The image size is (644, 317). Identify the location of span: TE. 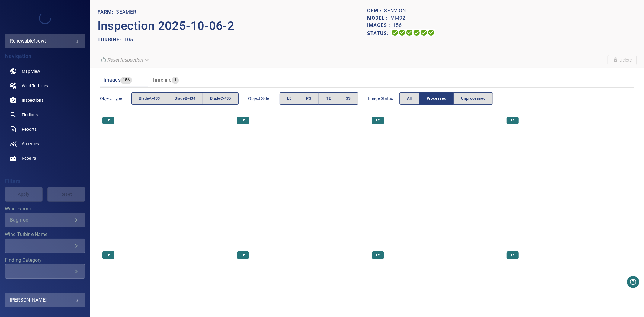
(329, 99).